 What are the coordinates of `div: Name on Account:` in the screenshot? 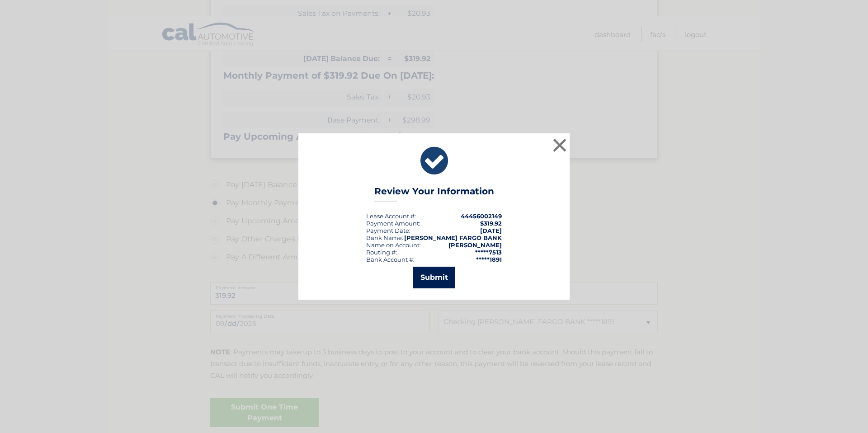 It's located at (393, 245).